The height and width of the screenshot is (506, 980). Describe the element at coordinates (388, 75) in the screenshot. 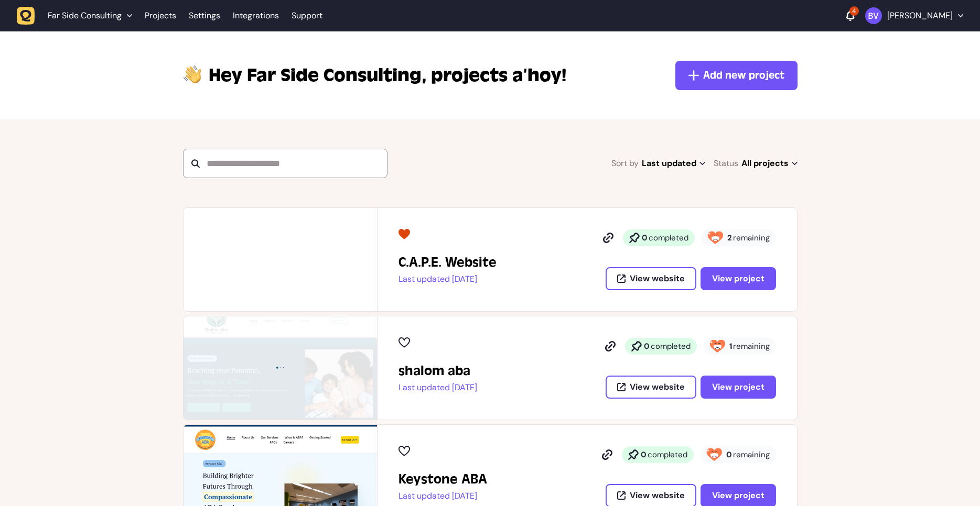

I see `p: projects a’hoy!` at that location.